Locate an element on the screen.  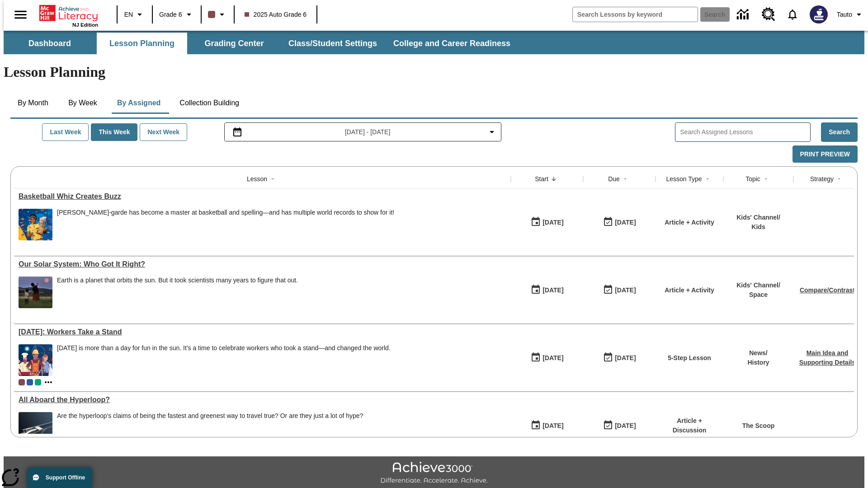
span: EN is located at coordinates (129, 14).